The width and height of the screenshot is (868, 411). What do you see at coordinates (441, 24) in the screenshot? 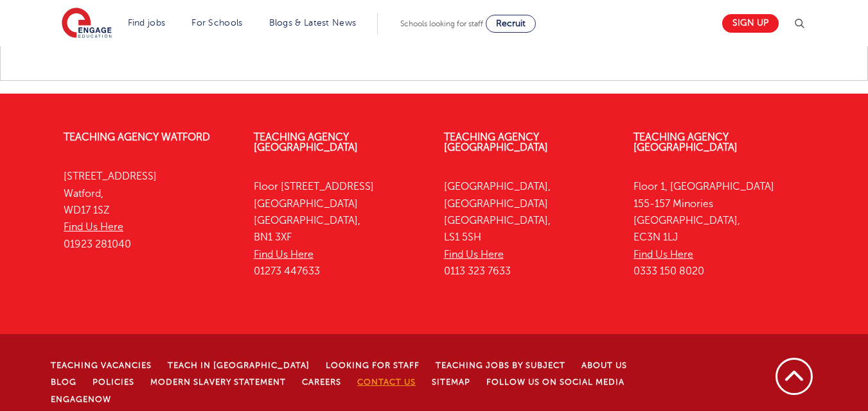
I see `span: Schools looking for staff` at bounding box center [441, 24].